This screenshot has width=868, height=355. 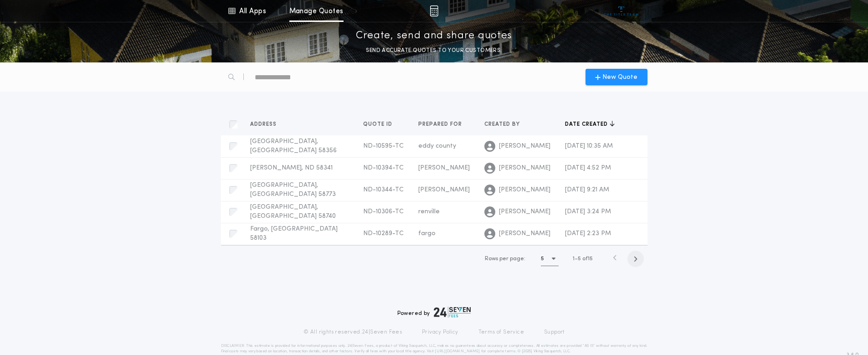 I want to click on span: 1, so click(x=574, y=259).